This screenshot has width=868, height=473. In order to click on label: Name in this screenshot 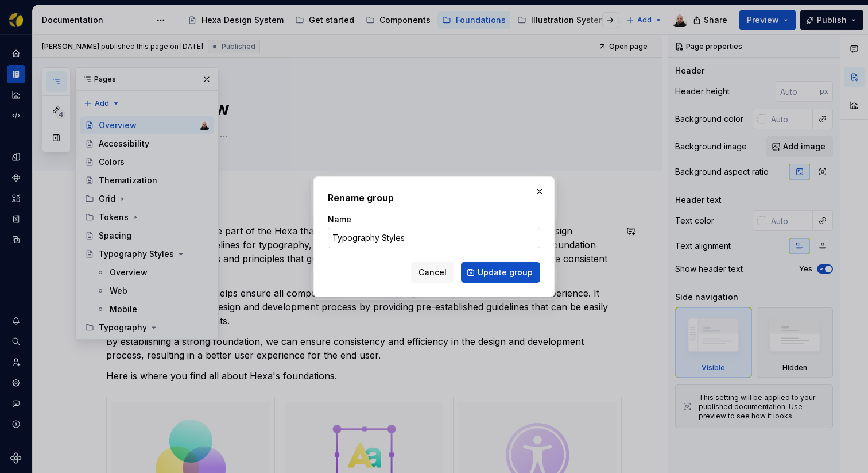, I will do `click(339, 219)`.